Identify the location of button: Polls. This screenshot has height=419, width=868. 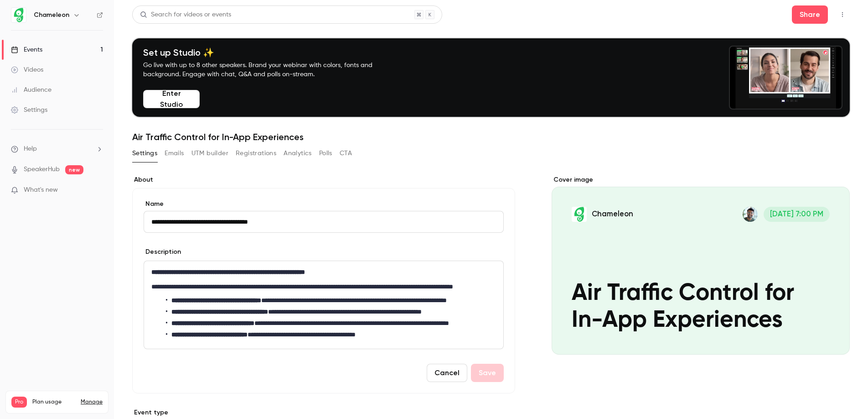
(326, 153).